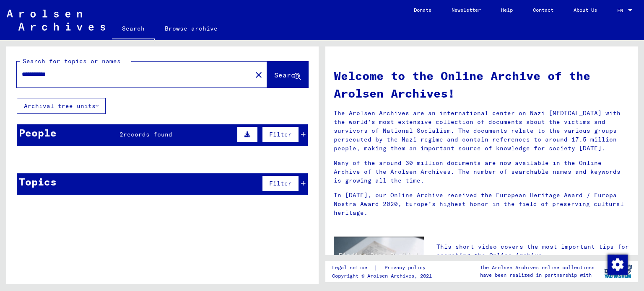 The image size is (644, 291). I want to click on img: yv_logo.png, so click(618, 271).